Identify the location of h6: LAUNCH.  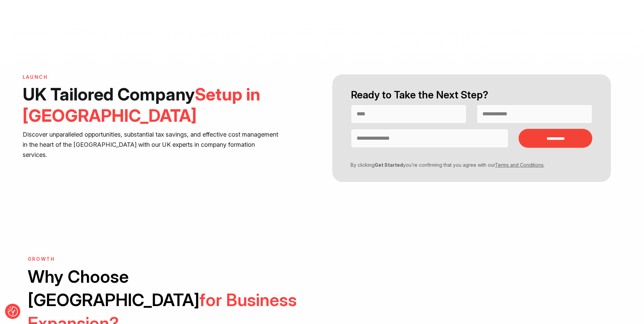
(151, 77).